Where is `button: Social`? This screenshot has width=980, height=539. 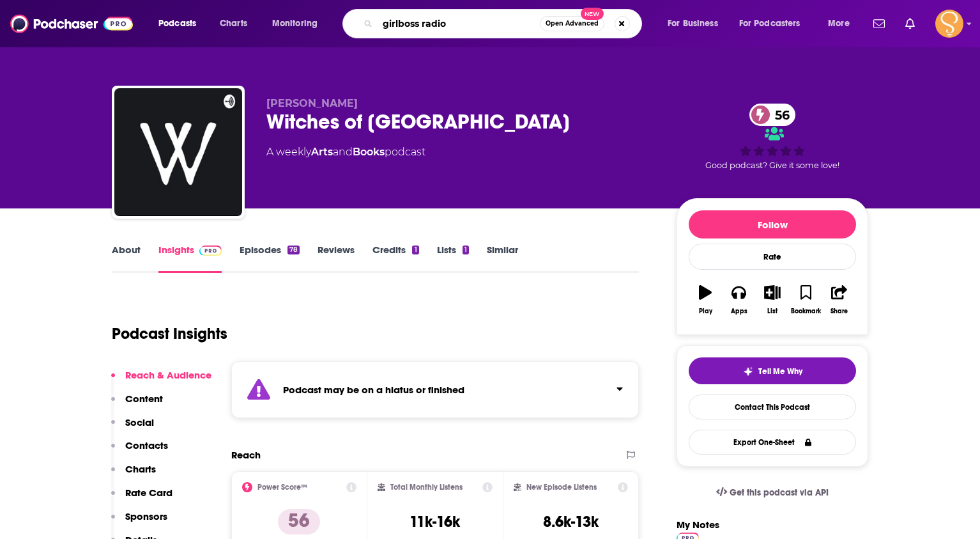 button: Social is located at coordinates (132, 428).